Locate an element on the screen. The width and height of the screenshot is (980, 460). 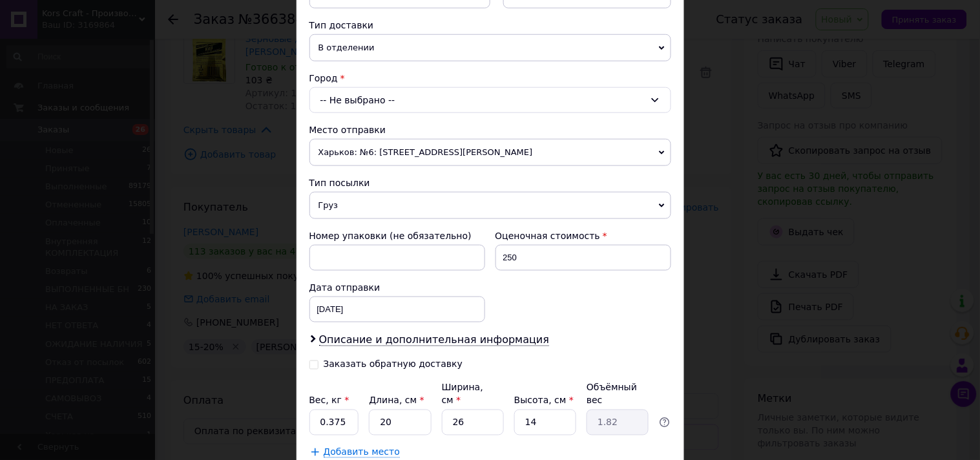
div: Дата отправки is located at coordinates (398, 288).